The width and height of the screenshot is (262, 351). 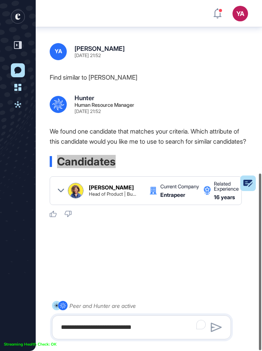 What do you see at coordinates (58, 51) in the screenshot?
I see `span: YA` at bounding box center [58, 51].